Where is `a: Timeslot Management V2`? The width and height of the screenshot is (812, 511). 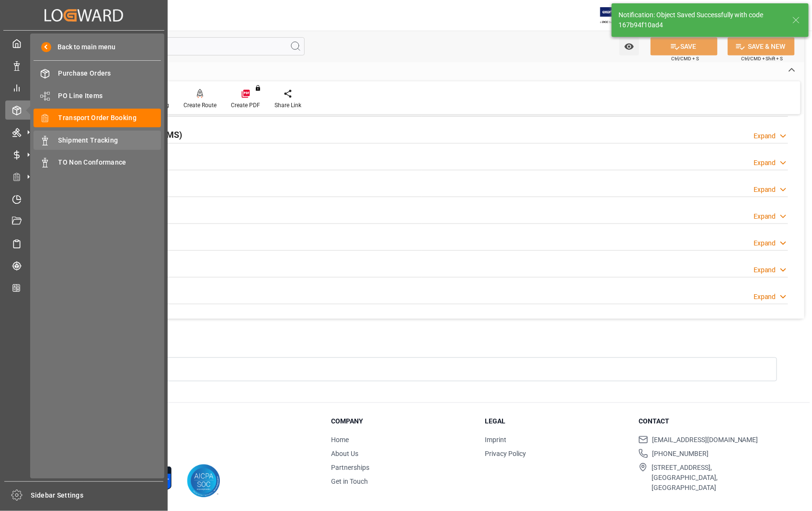 a: Timeslot Management V2 is located at coordinates (84, 199).